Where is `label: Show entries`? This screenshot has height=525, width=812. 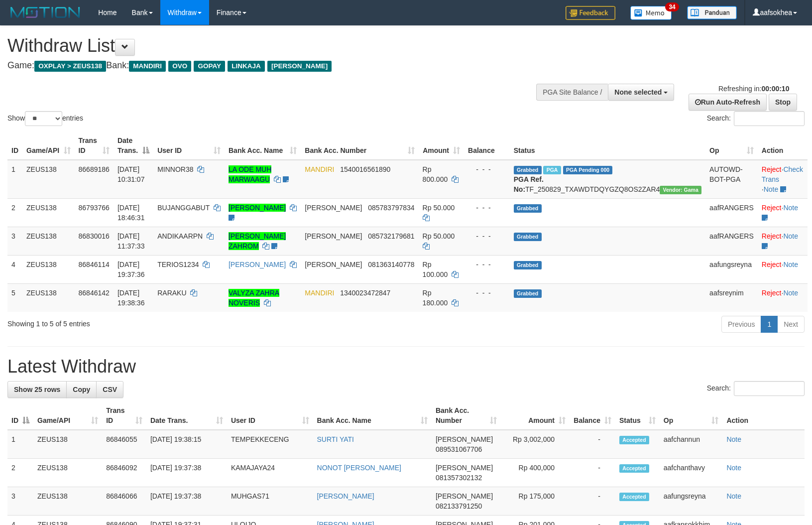 label: Show entries is located at coordinates (46, 118).